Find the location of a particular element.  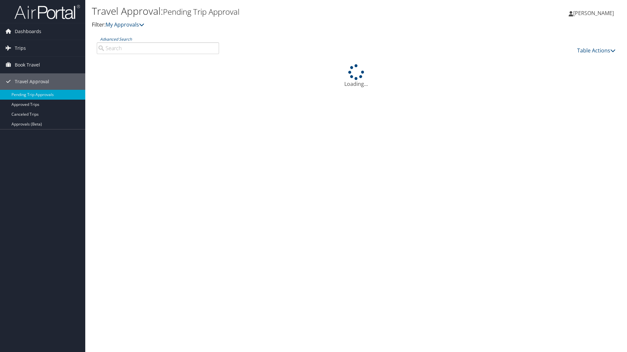

span: Dashboards is located at coordinates (28, 31).